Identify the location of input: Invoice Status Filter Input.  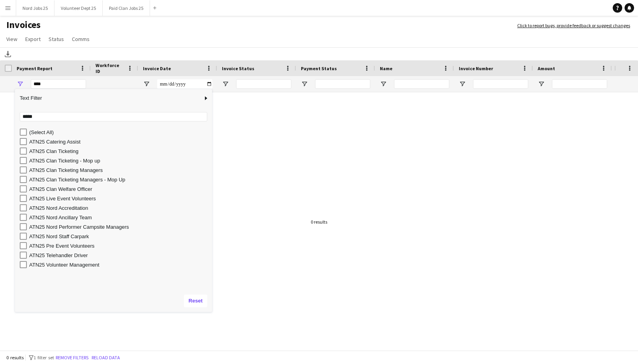
(264, 84).